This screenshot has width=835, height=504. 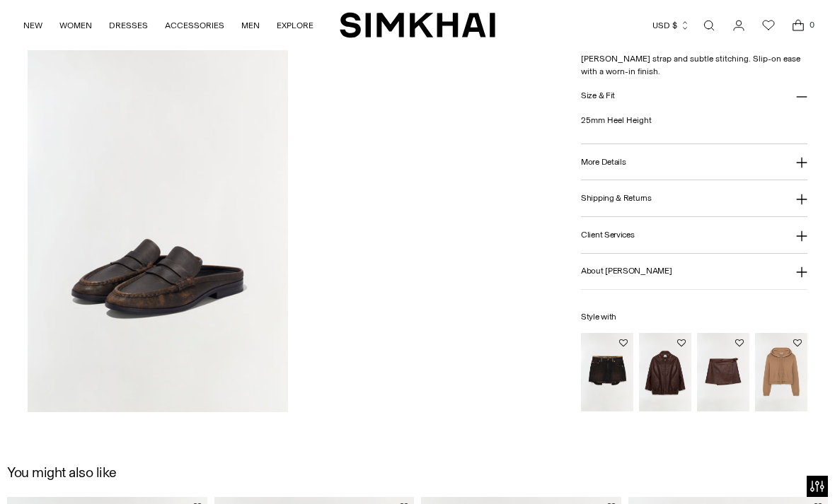 What do you see at coordinates (598, 95) in the screenshot?
I see `h3: Size & Fit` at bounding box center [598, 95].